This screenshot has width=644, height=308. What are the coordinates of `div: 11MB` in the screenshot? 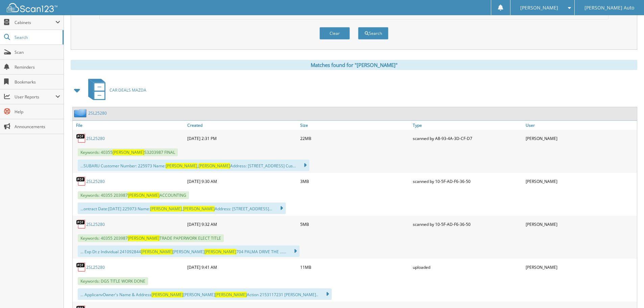 It's located at (355, 268).